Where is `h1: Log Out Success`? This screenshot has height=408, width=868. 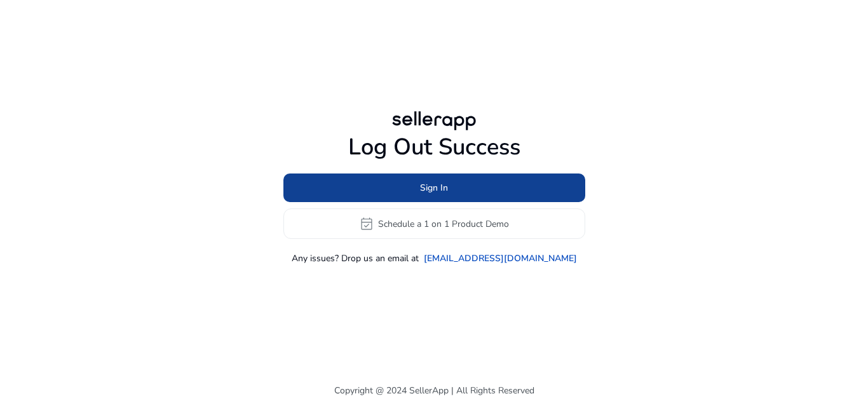
h1: Log Out Success is located at coordinates (434, 147).